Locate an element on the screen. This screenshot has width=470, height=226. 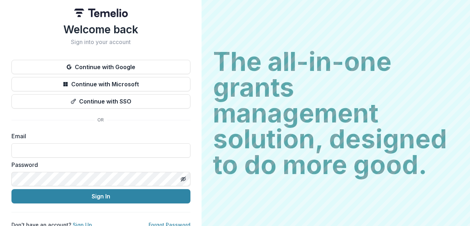
button: Continue with Google is located at coordinates (101, 67).